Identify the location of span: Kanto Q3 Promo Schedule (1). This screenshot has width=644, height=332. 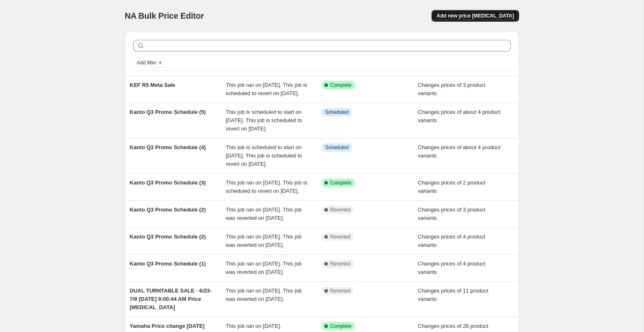
(167, 263).